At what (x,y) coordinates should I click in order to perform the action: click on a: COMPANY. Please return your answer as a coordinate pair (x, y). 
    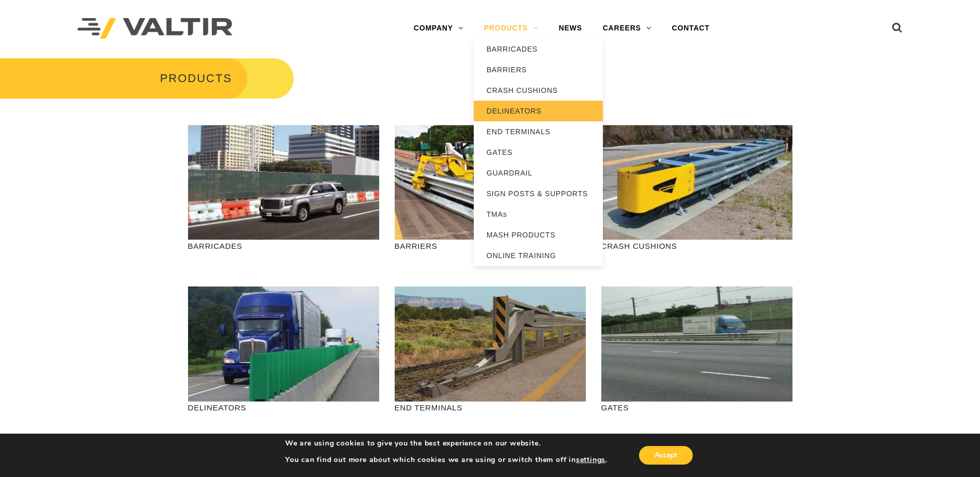
    Looking at the image, I should click on (438, 28).